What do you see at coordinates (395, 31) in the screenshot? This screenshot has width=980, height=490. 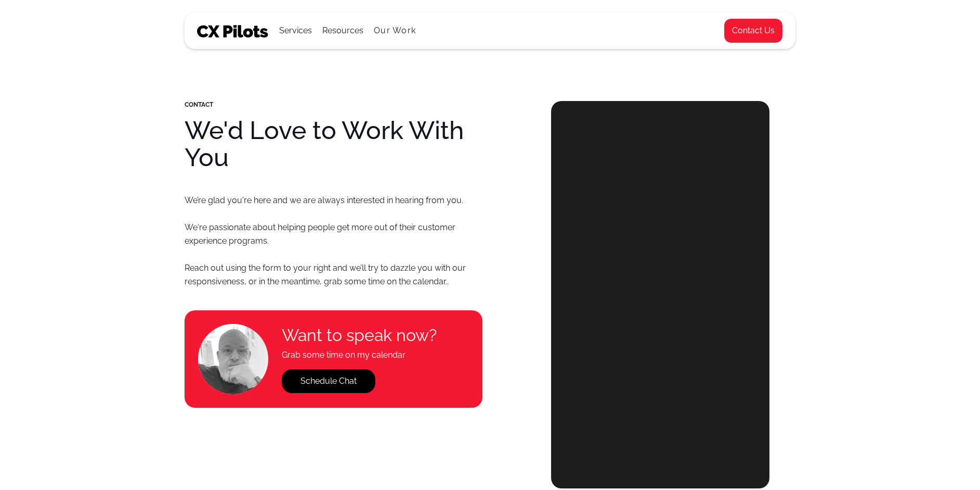 I see `a: Our Work` at bounding box center [395, 31].